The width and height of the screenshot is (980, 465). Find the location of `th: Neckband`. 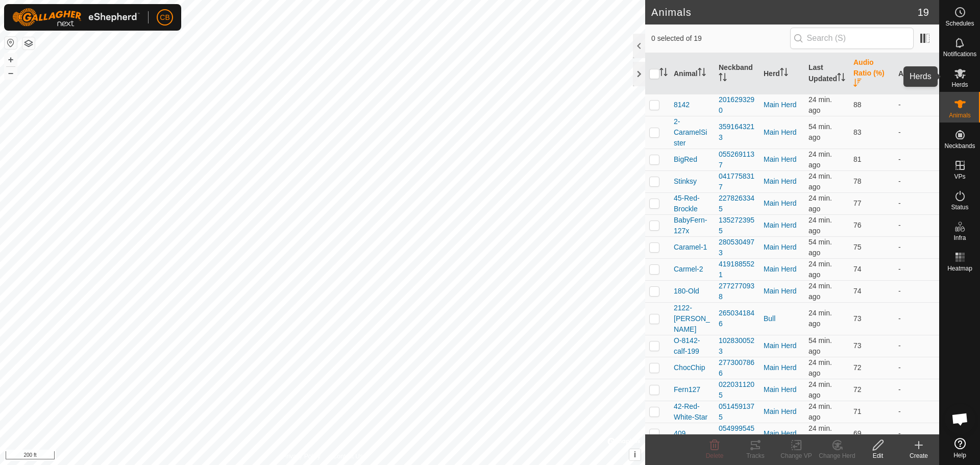

th: Neckband is located at coordinates (737, 74).